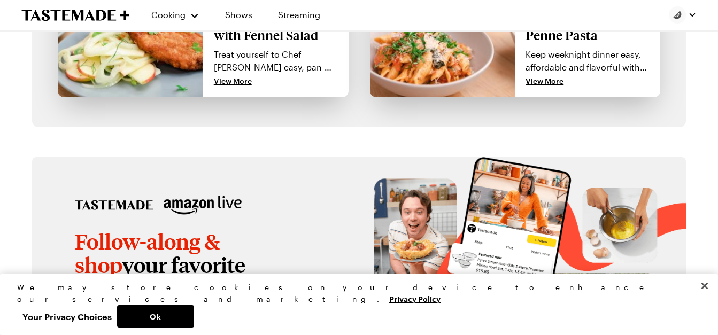 The image size is (718, 335). I want to click on span: Cooking, so click(169, 14).